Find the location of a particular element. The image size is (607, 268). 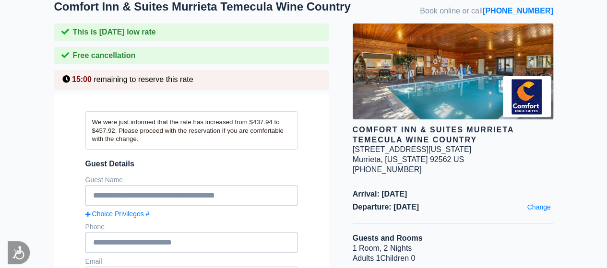

span: remaining to reserve this rate is located at coordinates (143, 79).